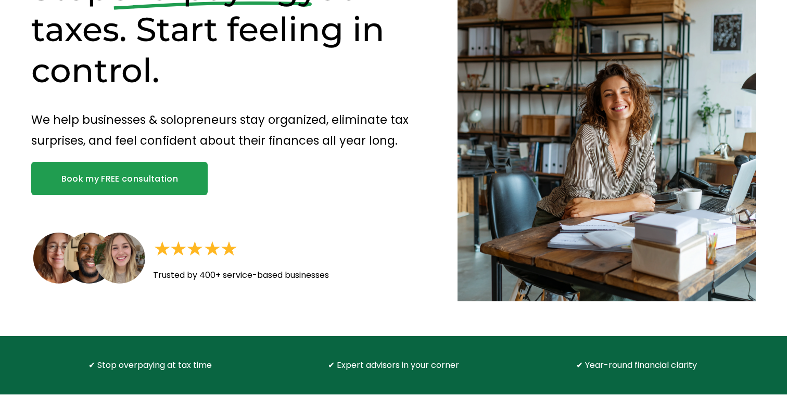  What do you see at coordinates (394, 365) in the screenshot?
I see `p: ✔ Expert advisors in your corner` at bounding box center [394, 365].